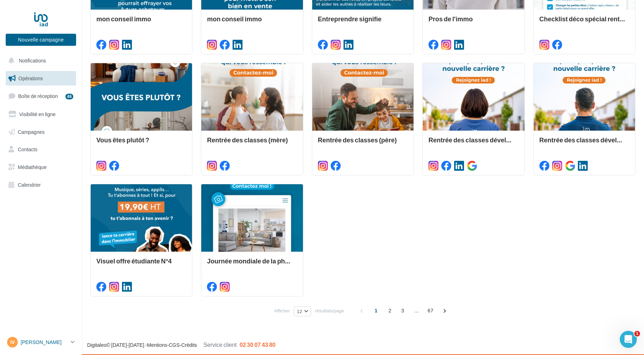  I want to click on span: Boîte de réception, so click(38, 96).